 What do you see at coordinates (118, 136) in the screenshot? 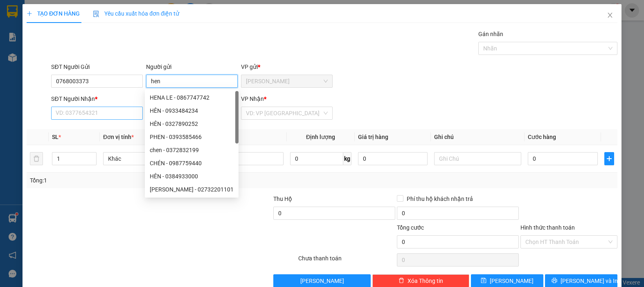
I see `span: Đơn vị tính` at bounding box center [118, 136].